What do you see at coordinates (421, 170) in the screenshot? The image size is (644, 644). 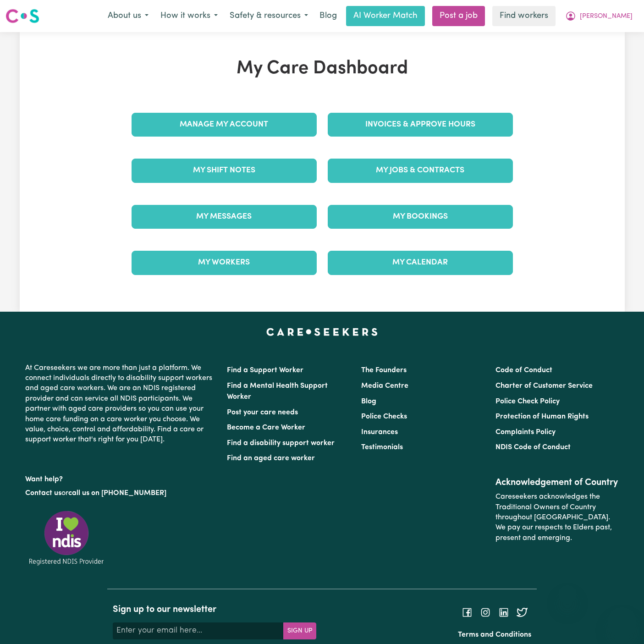 I see `a: My Jobs & Contracts` at bounding box center [421, 170].